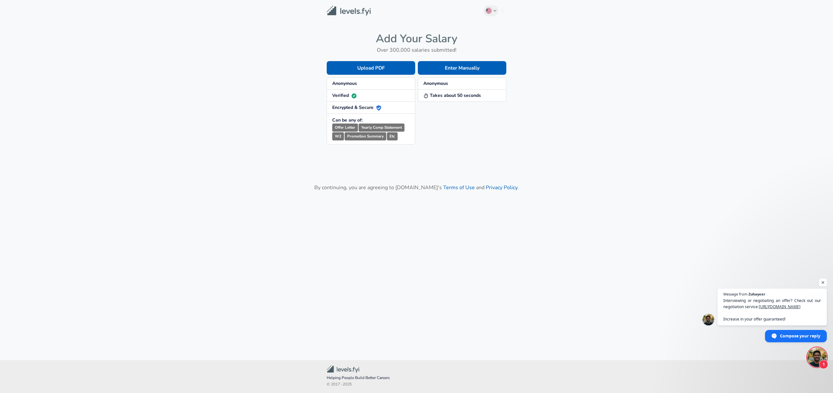 The height and width of the screenshot is (393, 833). I want to click on span: Zuhayeer, so click(757, 294).